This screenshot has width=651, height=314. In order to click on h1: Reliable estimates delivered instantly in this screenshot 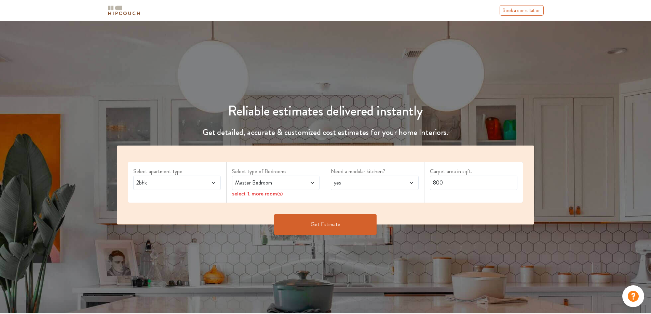, I will do `click(326, 111)`.